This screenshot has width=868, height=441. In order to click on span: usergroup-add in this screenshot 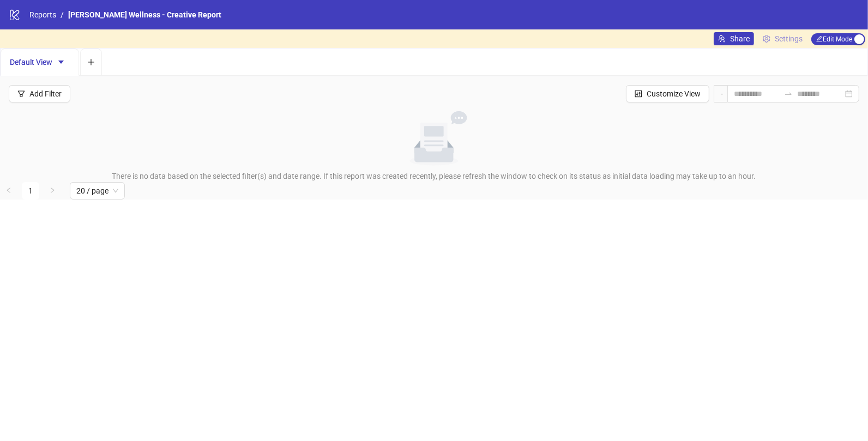, I will do `click(722, 39)`.